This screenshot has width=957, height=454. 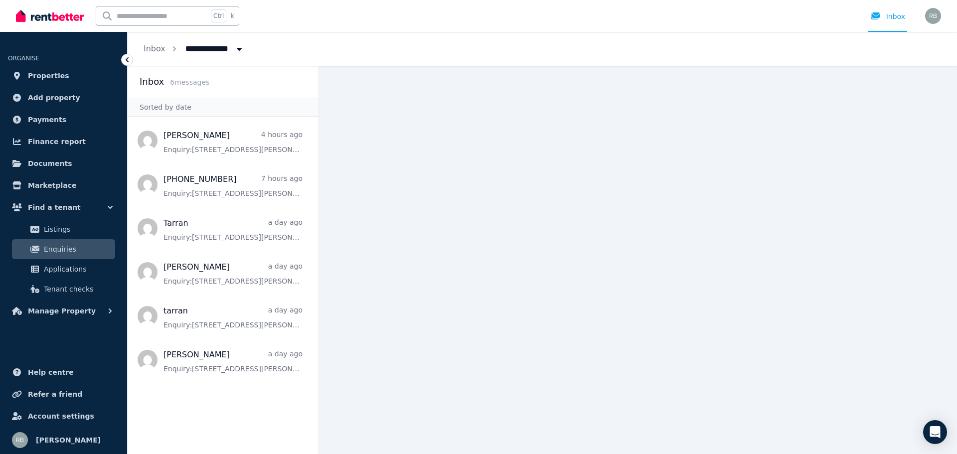 What do you see at coordinates (218, 16) in the screenshot?
I see `span: Ctrl` at bounding box center [218, 16].